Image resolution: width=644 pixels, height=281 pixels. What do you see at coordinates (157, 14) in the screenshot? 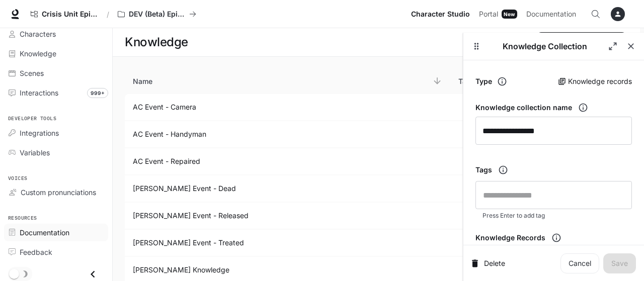
I see `p: DEV (Beta) Episode 1 - Crisis Unit` at bounding box center [157, 14].